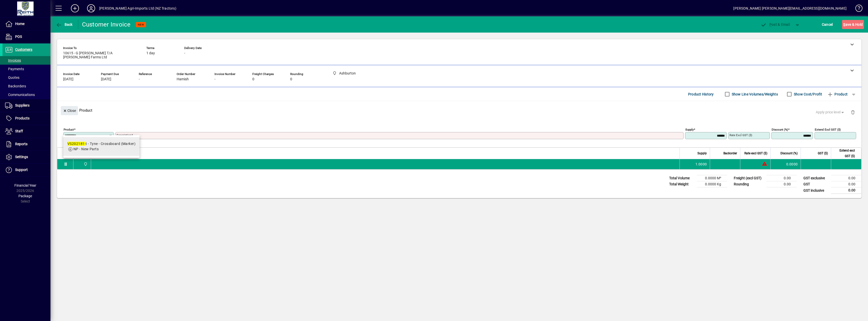 The height and width of the screenshot is (321, 868). Describe the element at coordinates (13, 60) in the screenshot. I see `span: Invoices` at that location.